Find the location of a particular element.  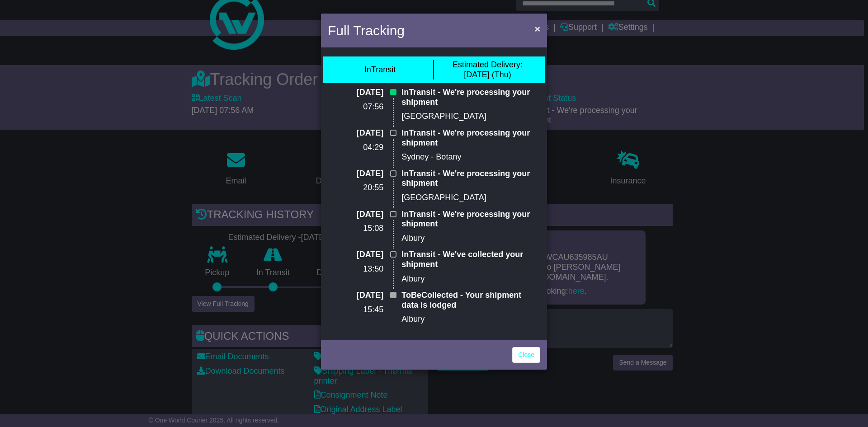

button: Close is located at coordinates (538, 29).